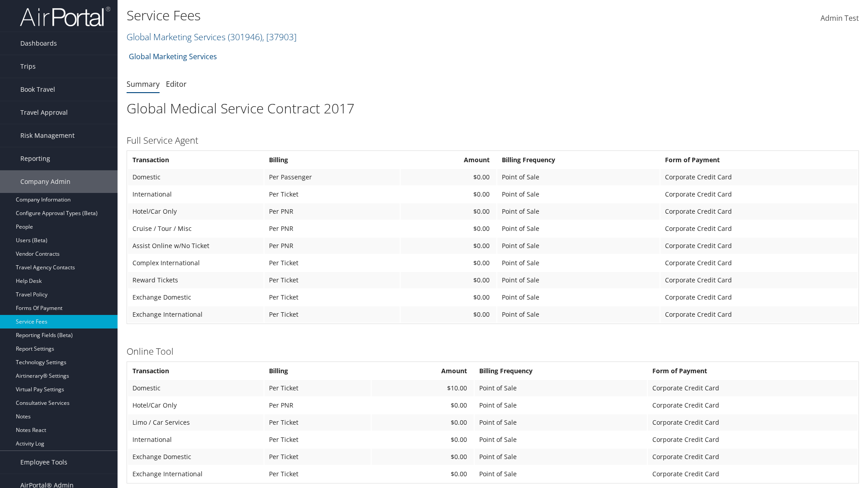  I want to click on td: Complex International, so click(196, 263).